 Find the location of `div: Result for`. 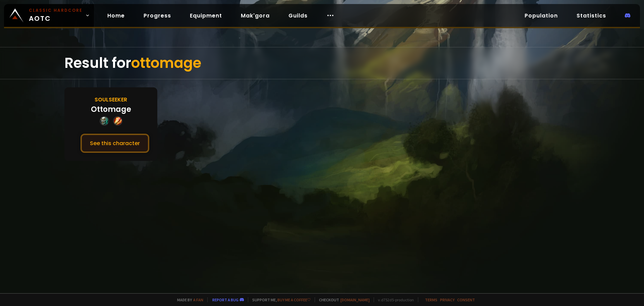

div: Result for is located at coordinates (322, 64).